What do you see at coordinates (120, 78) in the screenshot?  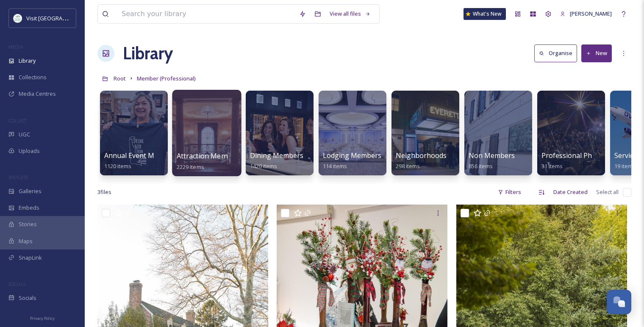 I see `span: Root` at bounding box center [120, 78].